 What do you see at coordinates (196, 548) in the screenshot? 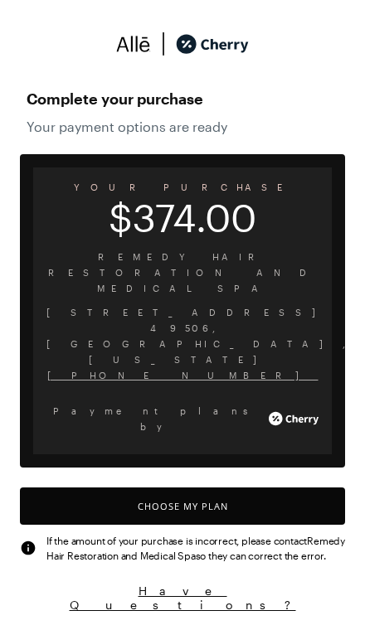
I see `span: If the amount of your purchase is incorrect, please contact Remedy Hair Restoration and Medical S...` at bounding box center [196, 548].